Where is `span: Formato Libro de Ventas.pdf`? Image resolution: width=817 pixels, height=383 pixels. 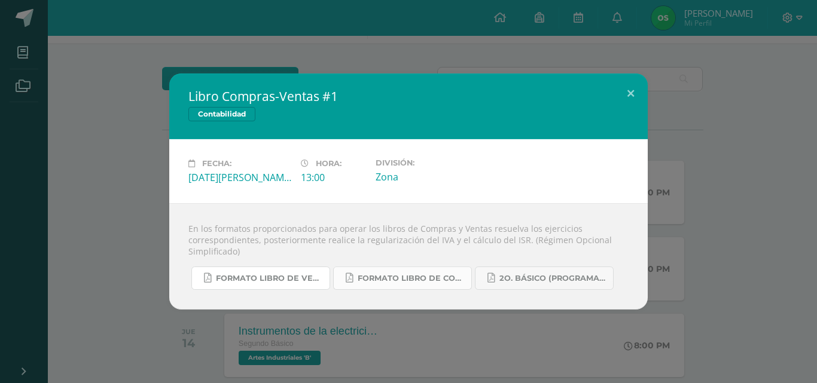 span: Formato Libro de Ventas.pdf is located at coordinates (270, 279).